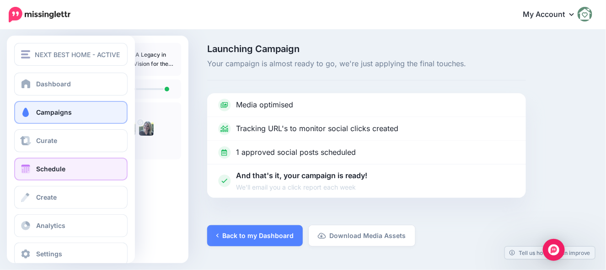  What do you see at coordinates (51, 226) in the screenshot?
I see `span: Analytics` at bounding box center [51, 226].